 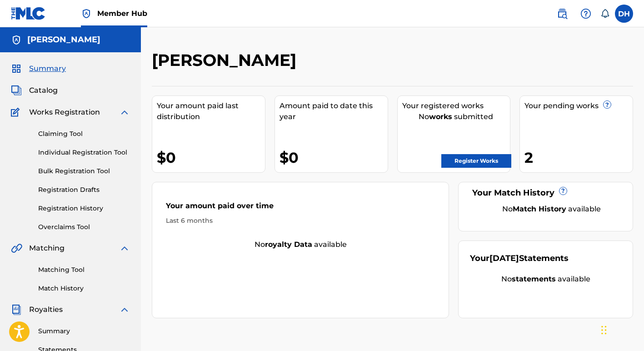 I want to click on strong: royalty data, so click(x=289, y=244).